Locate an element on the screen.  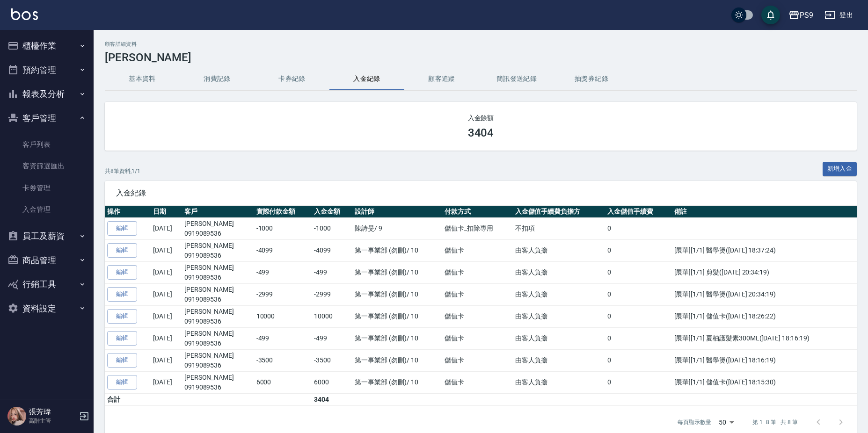
th: 客戶 is located at coordinates (218, 212).